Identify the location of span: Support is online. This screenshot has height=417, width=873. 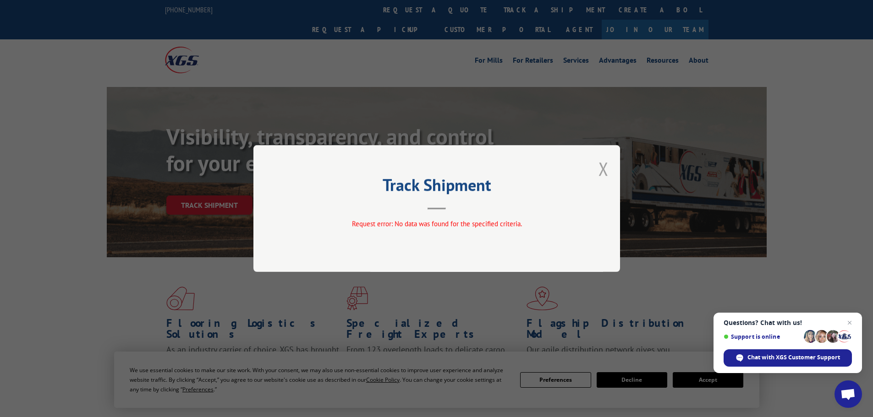
(762, 337).